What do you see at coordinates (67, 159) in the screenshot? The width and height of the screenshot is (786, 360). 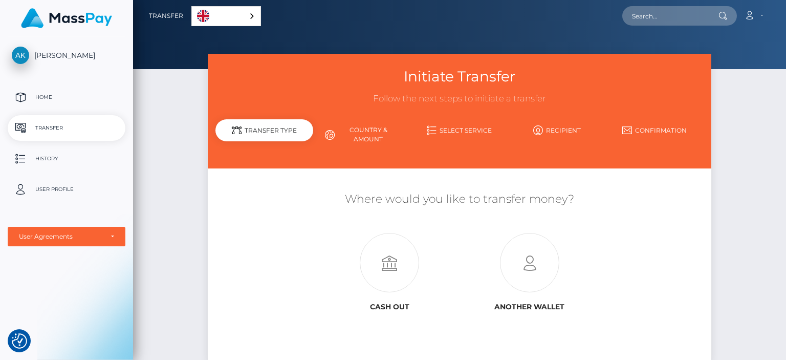 I see `a: History` at bounding box center [67, 159].